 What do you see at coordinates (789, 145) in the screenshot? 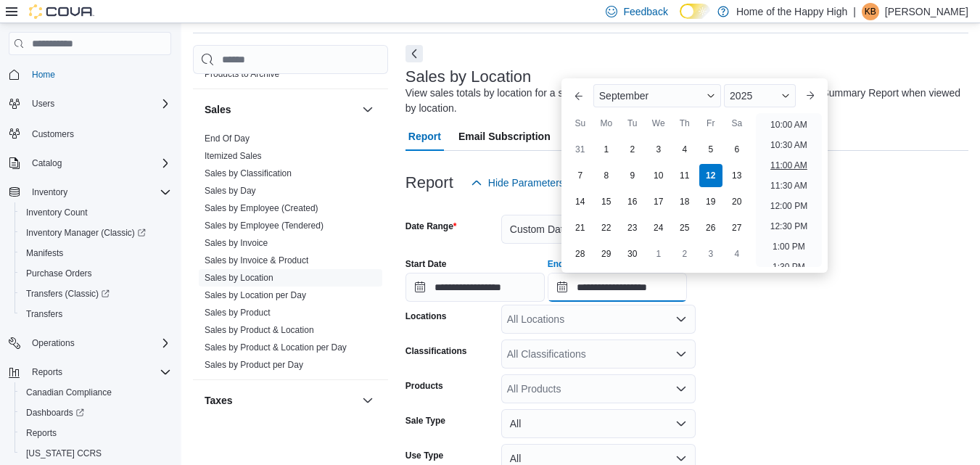
I see `li: 10:30 AM` at bounding box center [789, 145].